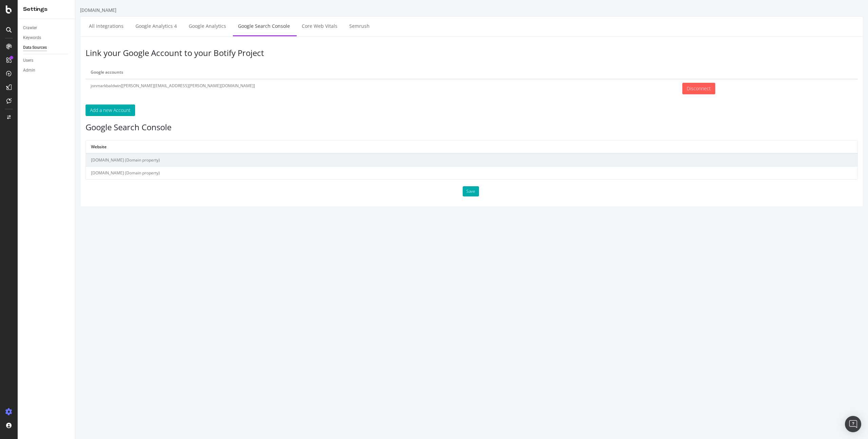  Describe the element at coordinates (853, 424) in the screenshot. I see `div: Open Intercom Messenger` at that location.